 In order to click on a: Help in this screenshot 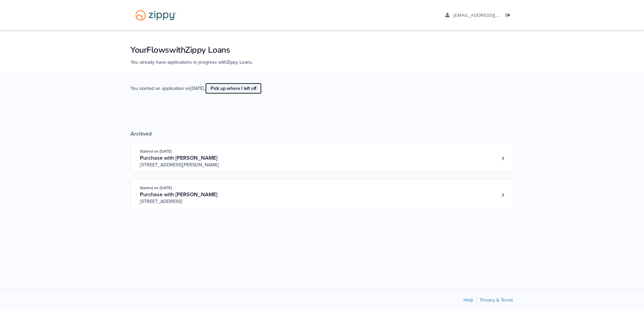, I will do `click(468, 300)`.